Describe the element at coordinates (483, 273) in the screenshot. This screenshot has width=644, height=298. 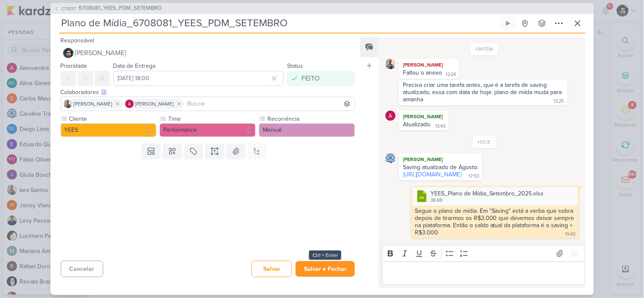
I see `div: Editor editing area: main` at that location.